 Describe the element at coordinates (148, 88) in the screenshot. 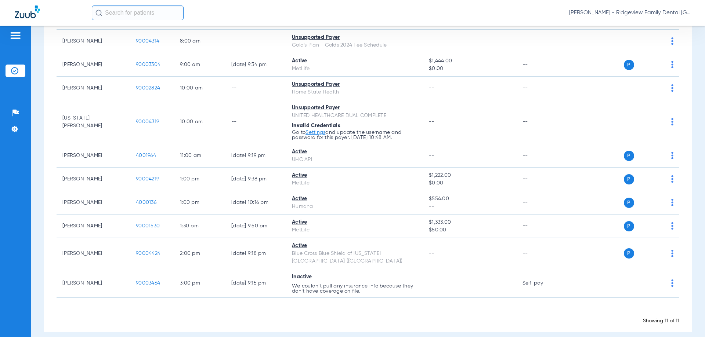

I see `span: 90002824` at that location.